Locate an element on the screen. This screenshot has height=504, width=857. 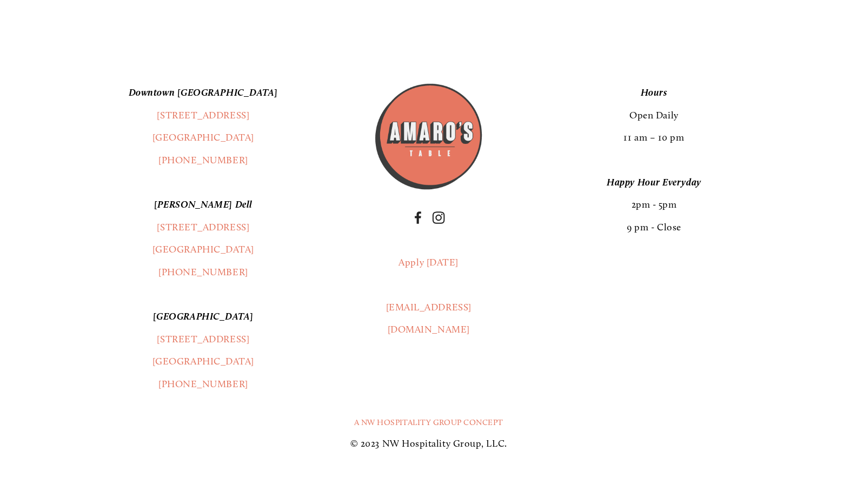
a: A NW Hospitality Group Concept is located at coordinates (428, 422).